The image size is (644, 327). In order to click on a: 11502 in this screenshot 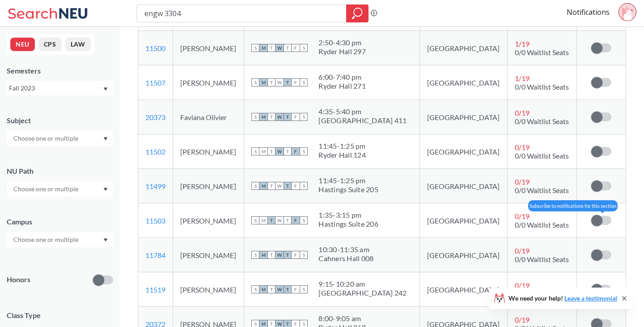, I will do `click(155, 152)`.